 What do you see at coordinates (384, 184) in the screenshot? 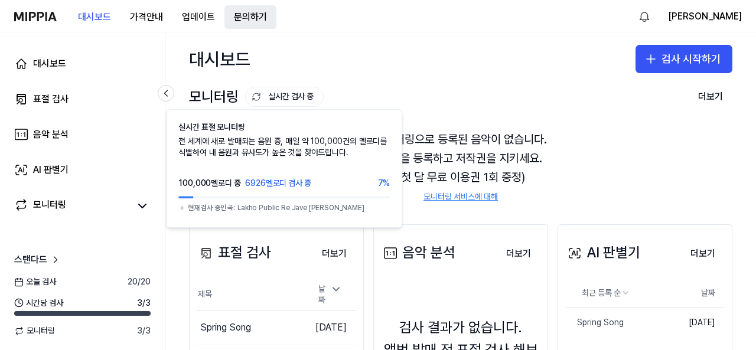
I see `div: 7%` at bounding box center [384, 184].